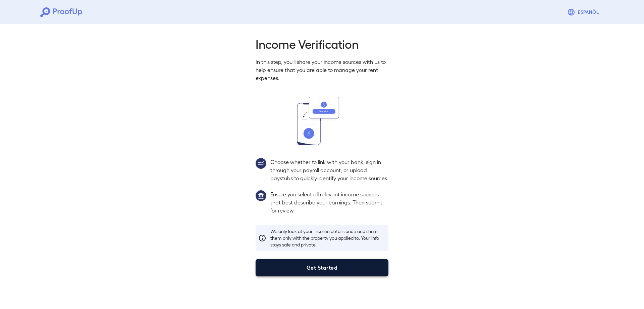 The height and width of the screenshot is (309, 644). I want to click on p: Ensure you select all relevant income sources that best describe your earnings. Then submit for r..., so click(329, 202).